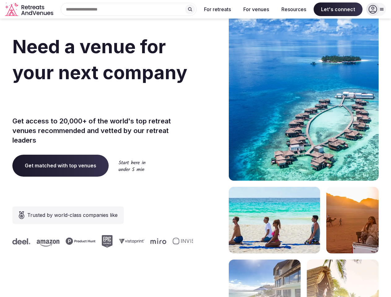 The width and height of the screenshot is (391, 297). I want to click on svg: Miro company logo, so click(156, 241).